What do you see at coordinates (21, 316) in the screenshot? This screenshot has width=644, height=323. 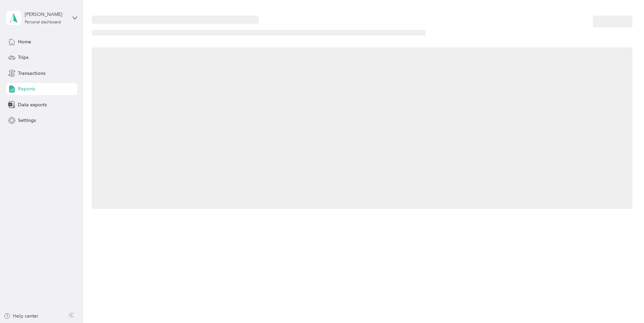 I see `div: Help center` at bounding box center [21, 316].